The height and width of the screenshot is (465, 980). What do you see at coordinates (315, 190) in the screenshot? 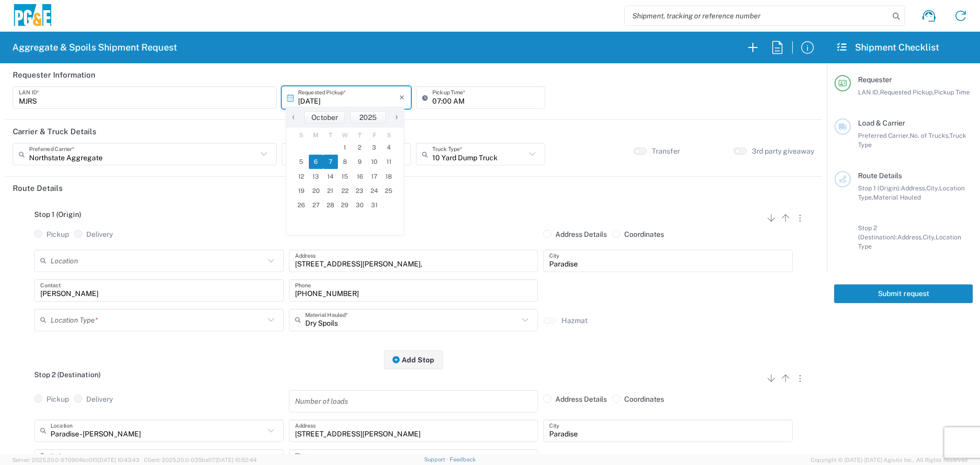
I see `span: 20` at bounding box center [315, 190].